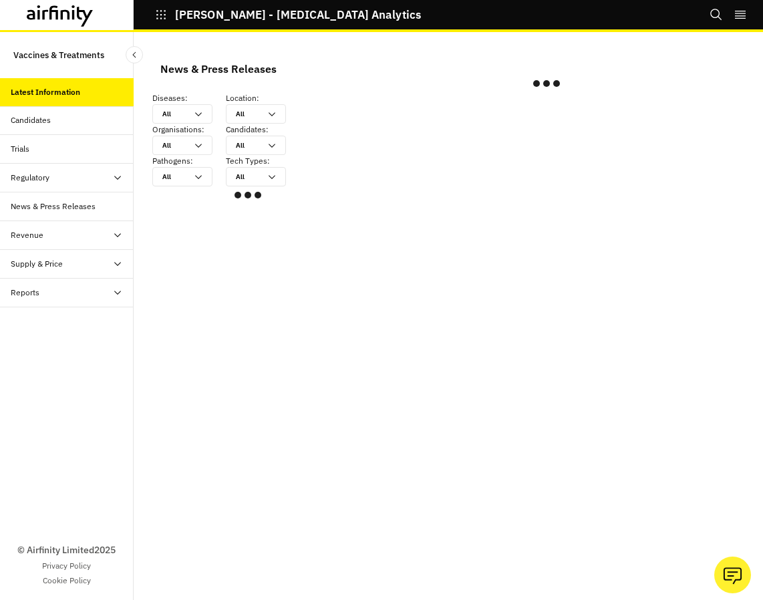 The image size is (763, 600). Describe the element at coordinates (67, 581) in the screenshot. I see `a: Cookie Policy` at that location.